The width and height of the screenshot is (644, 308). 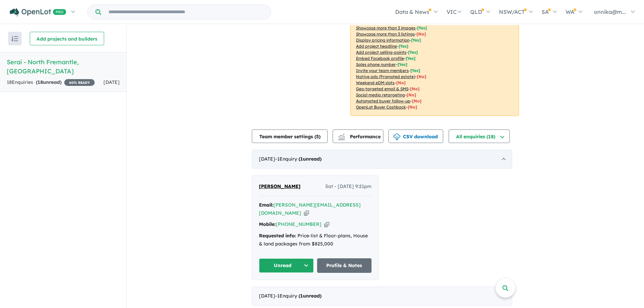 I want to click on span: 18, so click(x=40, y=82).